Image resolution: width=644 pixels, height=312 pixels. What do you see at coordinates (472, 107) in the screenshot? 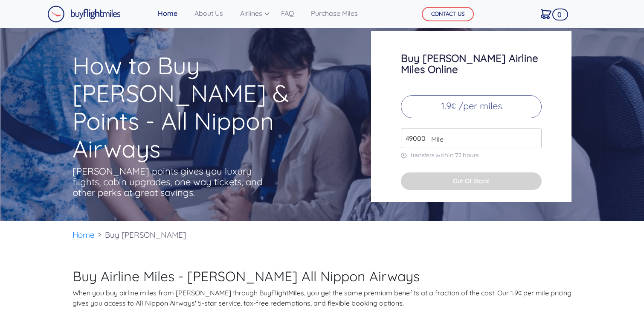
I see `p: 1.9¢ /per miles` at bounding box center [472, 107].